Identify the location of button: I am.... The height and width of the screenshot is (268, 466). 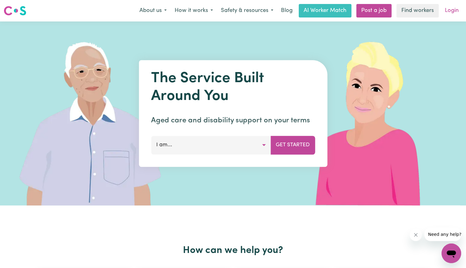
(211, 145).